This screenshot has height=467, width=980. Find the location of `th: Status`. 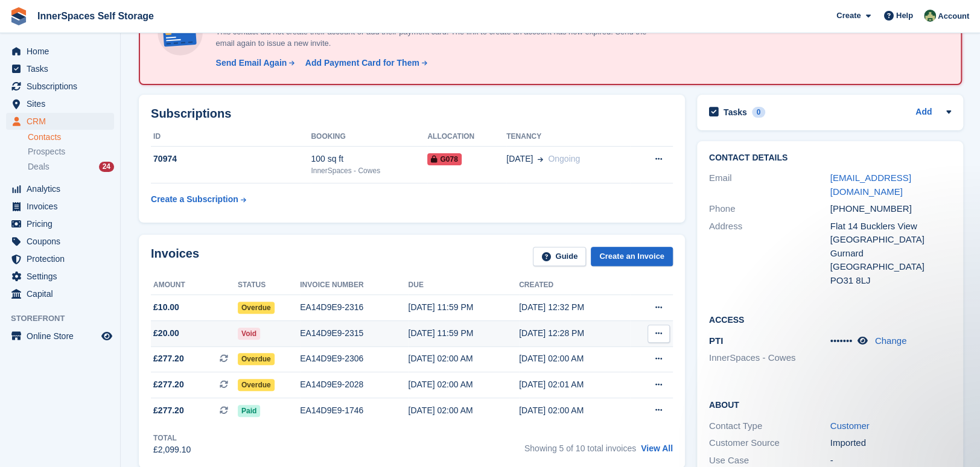

th: Status is located at coordinates (269, 286).